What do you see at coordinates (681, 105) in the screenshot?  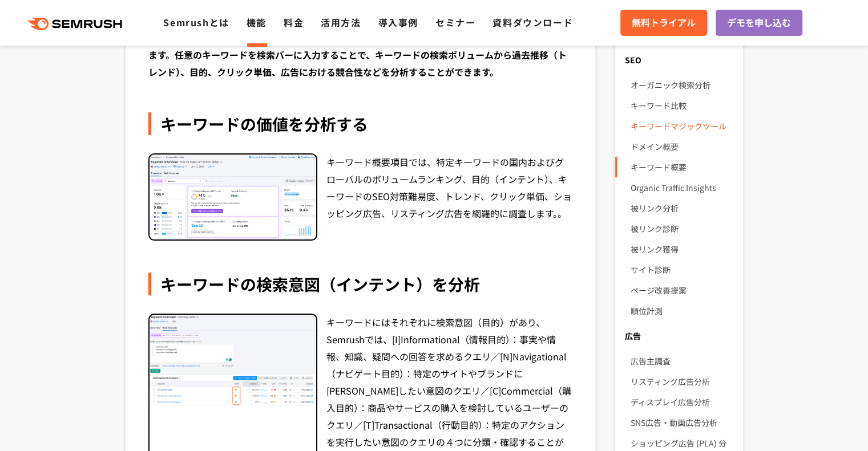 I see `a: キーワード比較` at bounding box center [681, 105].